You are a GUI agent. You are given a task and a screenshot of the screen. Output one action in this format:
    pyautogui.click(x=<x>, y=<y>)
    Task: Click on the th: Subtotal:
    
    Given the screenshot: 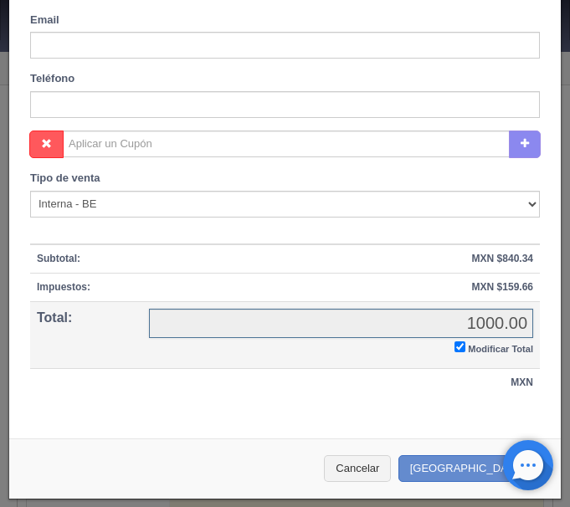 What is the action you would take?
    pyautogui.click(x=86, y=258)
    